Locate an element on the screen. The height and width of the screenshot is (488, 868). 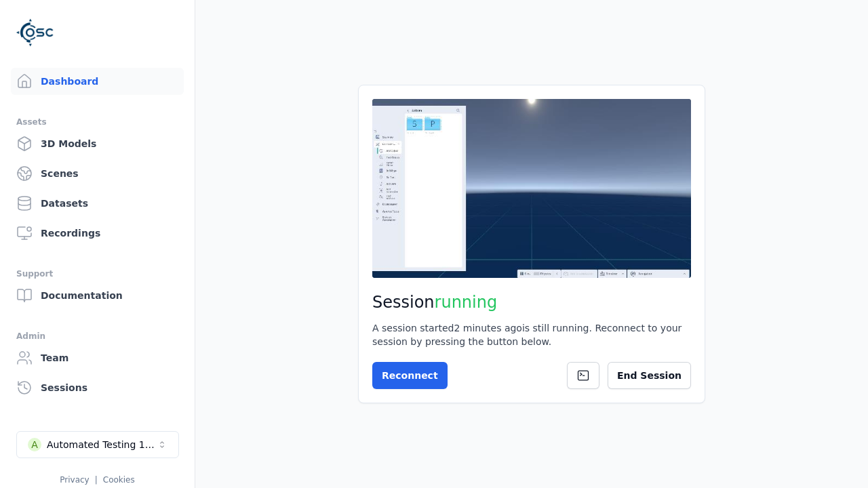
button: Reconnect is located at coordinates (410, 376).